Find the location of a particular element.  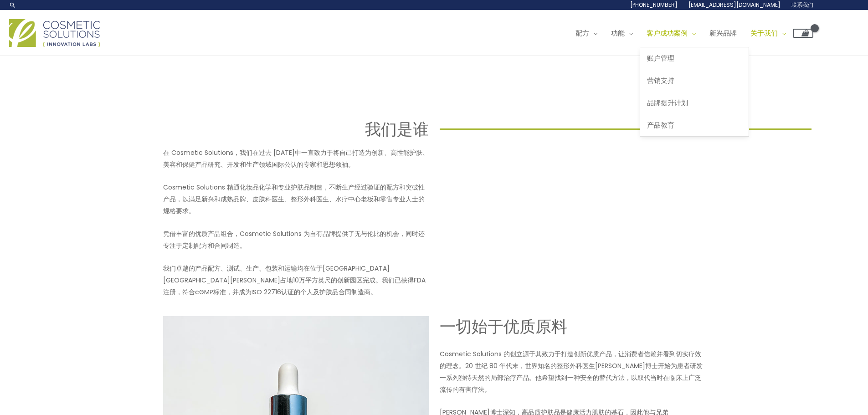

a: 功能 is located at coordinates (623, 33).